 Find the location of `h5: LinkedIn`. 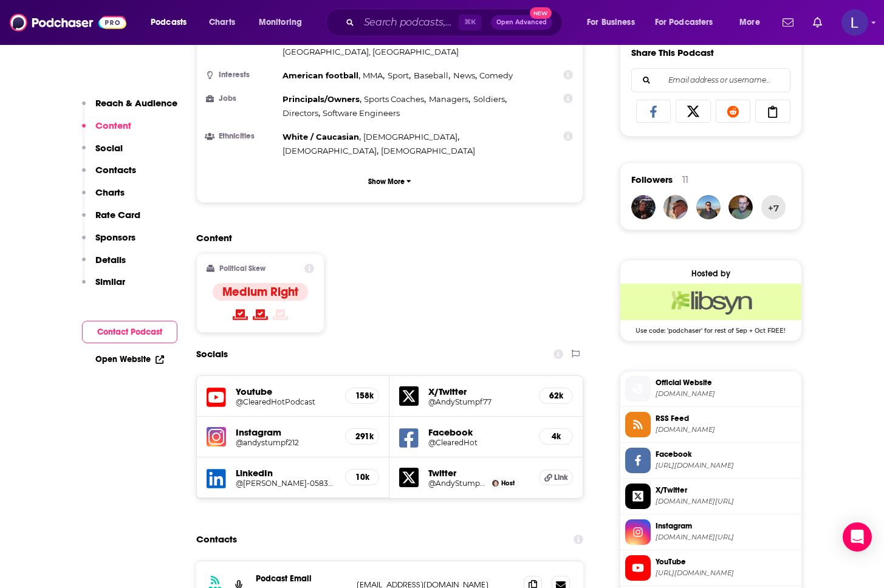

h5: LinkedIn is located at coordinates (285, 472).